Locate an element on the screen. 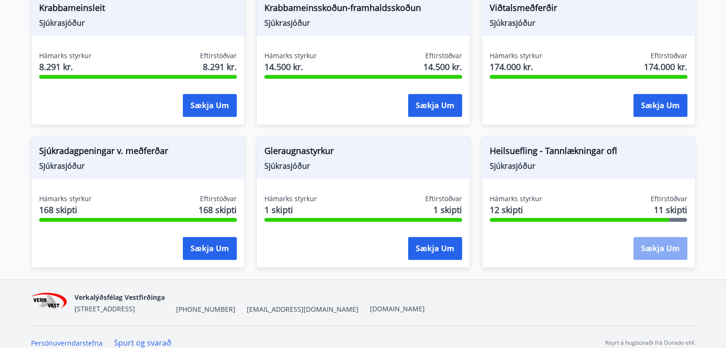  span: Krabbameinsleit is located at coordinates (138, 10).